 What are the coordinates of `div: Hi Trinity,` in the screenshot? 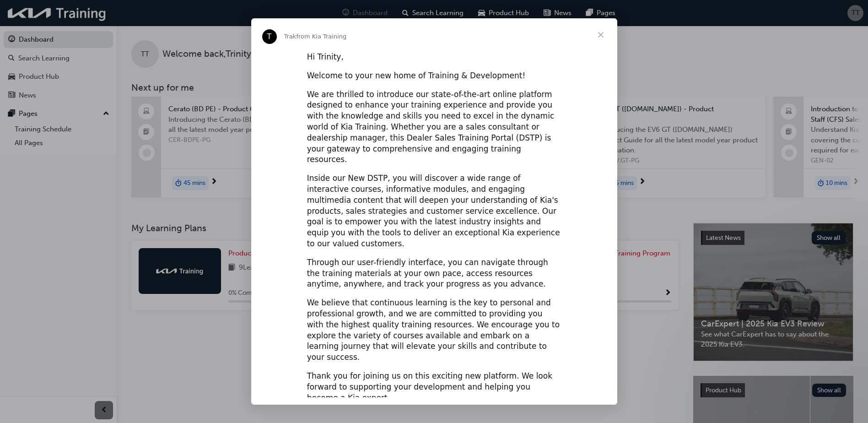 It's located at (434, 57).